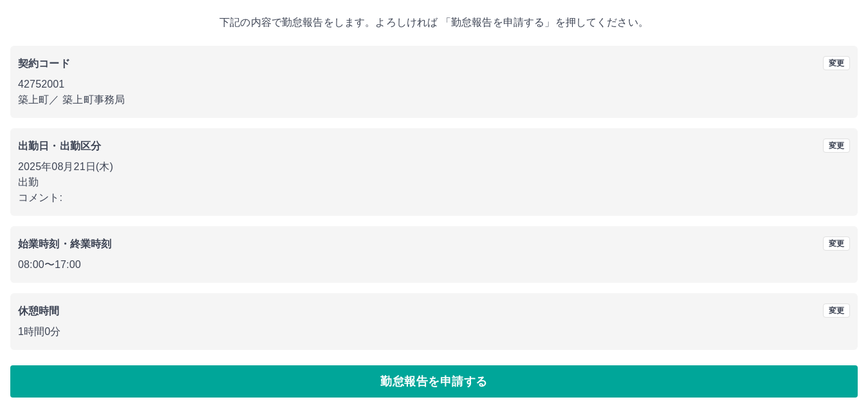 Image resolution: width=868 pixels, height=413 pixels. I want to click on p: 1時間0分, so click(434, 332).